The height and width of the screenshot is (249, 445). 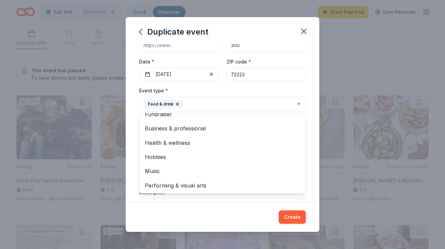 I want to click on span: Performing & visual arts, so click(x=222, y=186).